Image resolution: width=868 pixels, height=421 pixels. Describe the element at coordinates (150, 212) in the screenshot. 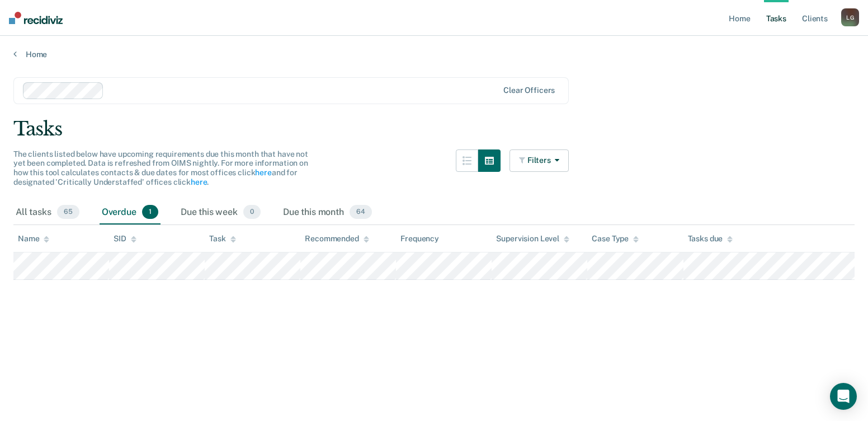

I see `span: 1` at that location.